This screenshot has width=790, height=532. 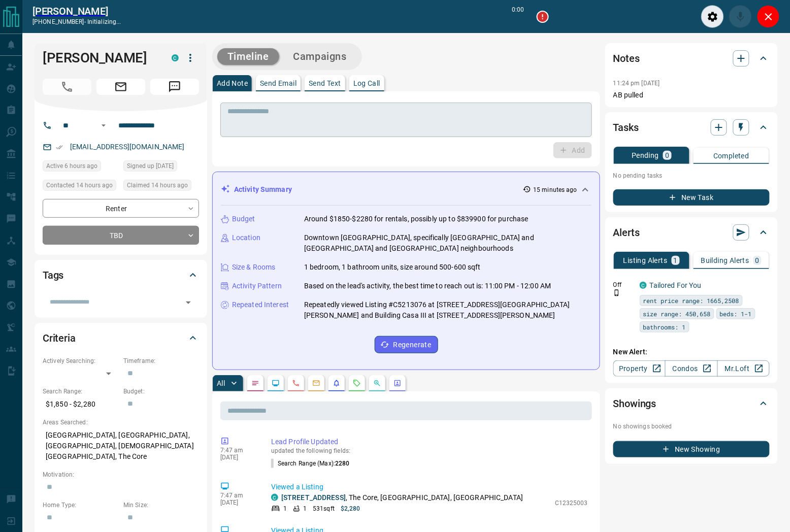 What do you see at coordinates (377, 383) in the screenshot?
I see `svg: Opportunities` at bounding box center [377, 383].